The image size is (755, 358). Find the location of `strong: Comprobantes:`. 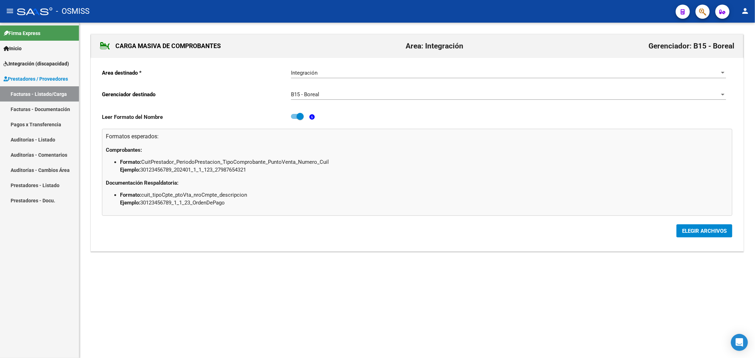

strong: Comprobantes: is located at coordinates (124, 150).